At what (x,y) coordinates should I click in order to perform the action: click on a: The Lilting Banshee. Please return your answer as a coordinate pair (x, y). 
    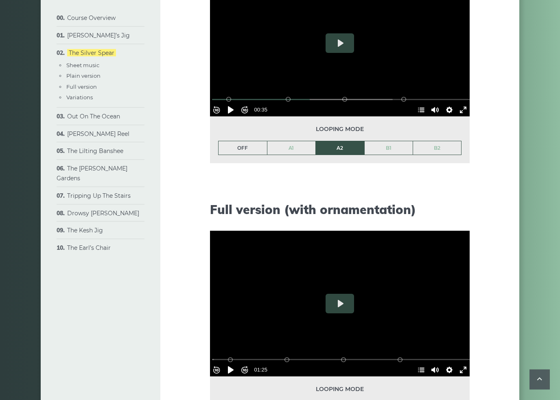
    Looking at the image, I should click on (95, 151).